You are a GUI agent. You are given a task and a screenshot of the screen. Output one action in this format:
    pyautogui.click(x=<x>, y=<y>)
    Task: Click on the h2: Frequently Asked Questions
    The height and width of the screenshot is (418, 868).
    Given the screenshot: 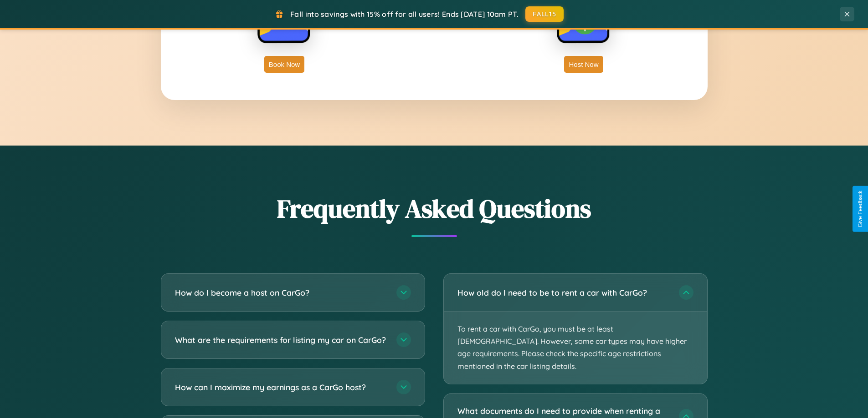 What is the action you would take?
    pyautogui.click(x=434, y=208)
    